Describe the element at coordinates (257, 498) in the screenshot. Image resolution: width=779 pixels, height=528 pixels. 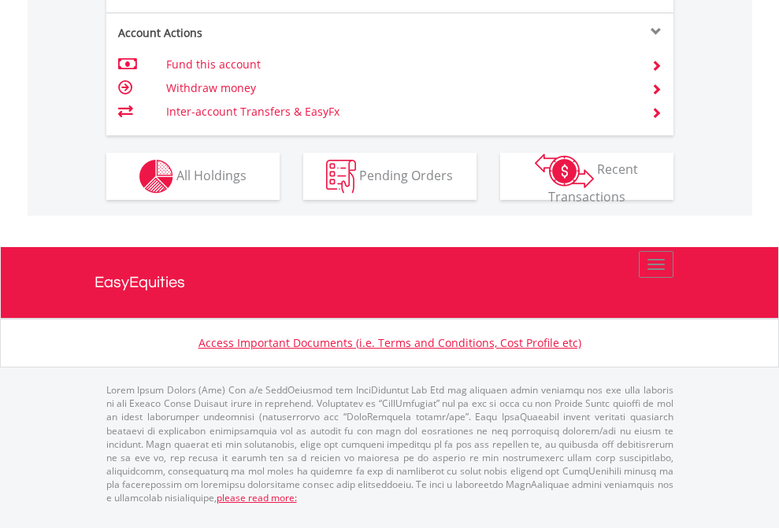
I see `a: please read more:` at that location.